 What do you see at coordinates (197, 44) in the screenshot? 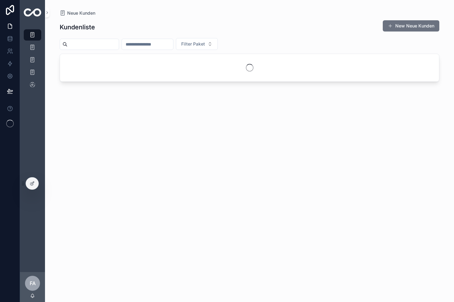
I see `button: Select Button` at bounding box center [197, 44].